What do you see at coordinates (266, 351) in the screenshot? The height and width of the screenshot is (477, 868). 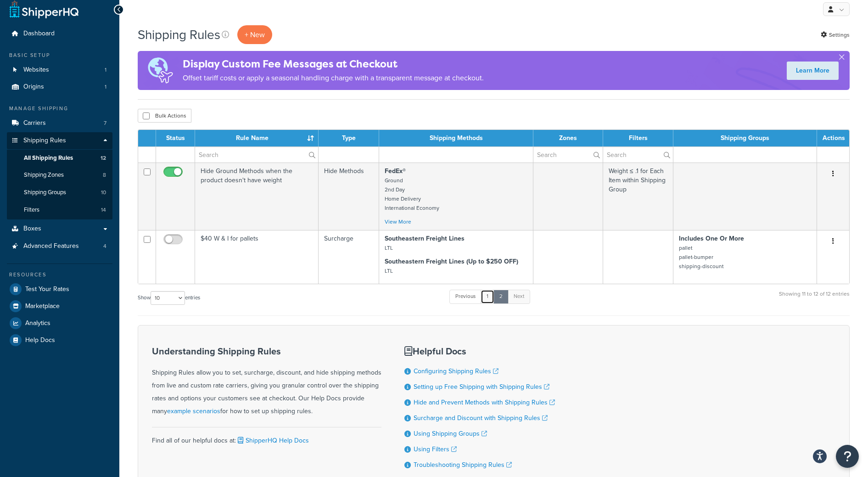 I see `h3: Understanding Shipping Rules` at bounding box center [266, 351].